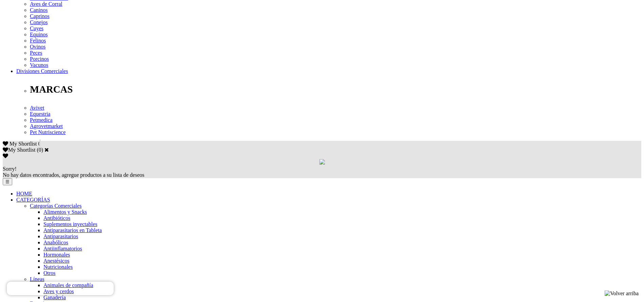 The image size is (644, 302). Describe the element at coordinates (40, 114) in the screenshot. I see `span: Equestria` at that location.